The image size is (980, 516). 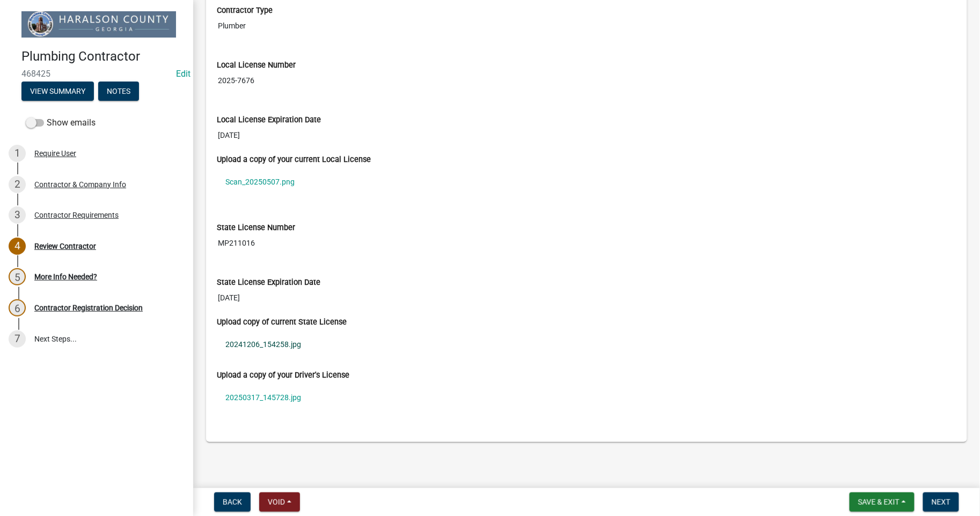 What do you see at coordinates (268, 283) in the screenshot?
I see `label: State License Expiration Date` at bounding box center [268, 283].